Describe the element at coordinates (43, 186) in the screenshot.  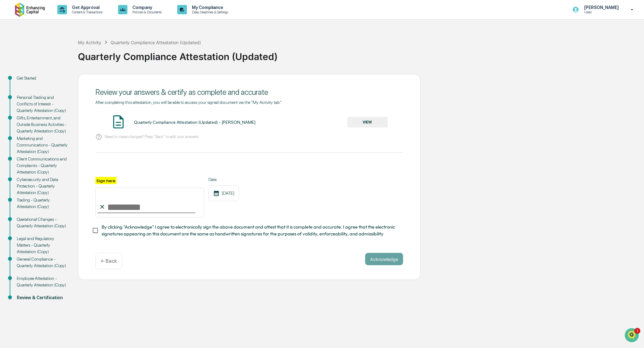
I see `div: Cybersecurity and Data Protection - Quarterly Attestation (Copy)` at that location.